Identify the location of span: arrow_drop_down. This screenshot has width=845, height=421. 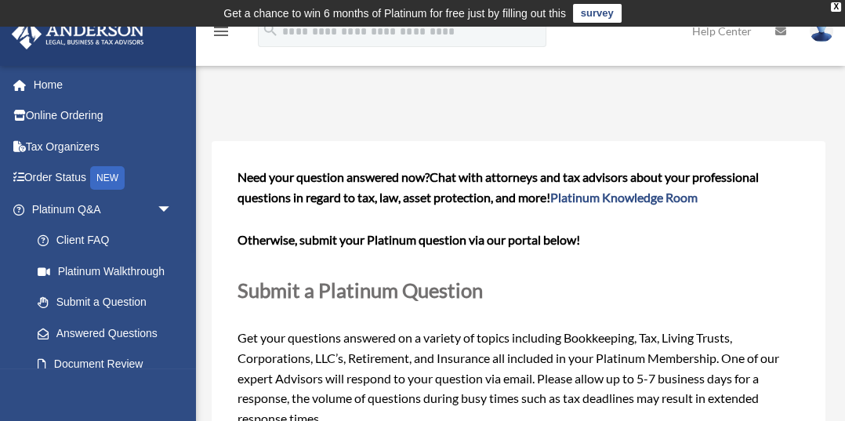
(172, 209).